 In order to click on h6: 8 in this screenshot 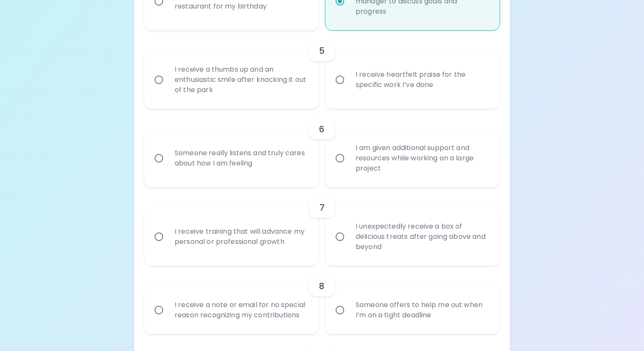, I will do `click(321, 286)`.